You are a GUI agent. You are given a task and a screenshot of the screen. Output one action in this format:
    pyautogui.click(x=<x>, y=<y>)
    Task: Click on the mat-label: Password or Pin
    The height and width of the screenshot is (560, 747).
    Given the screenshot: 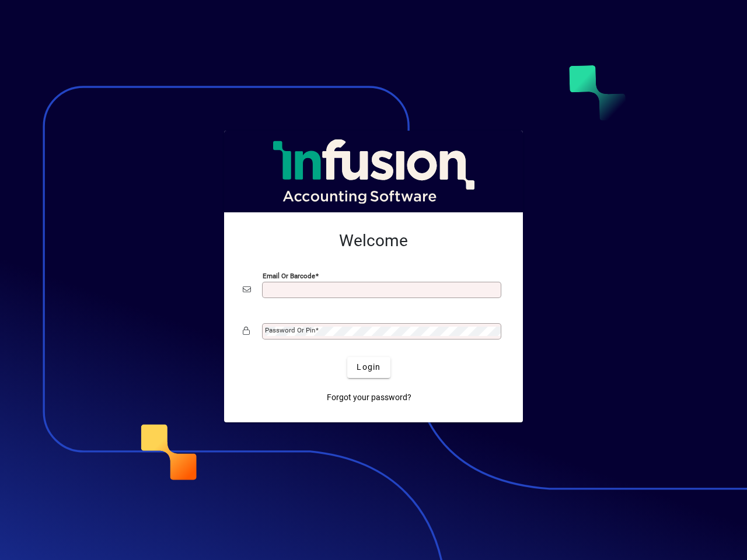 What is the action you would take?
    pyautogui.click(x=290, y=331)
    